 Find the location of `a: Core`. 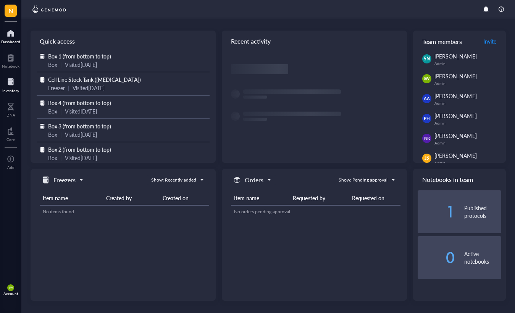

a: Core is located at coordinates (11, 133).